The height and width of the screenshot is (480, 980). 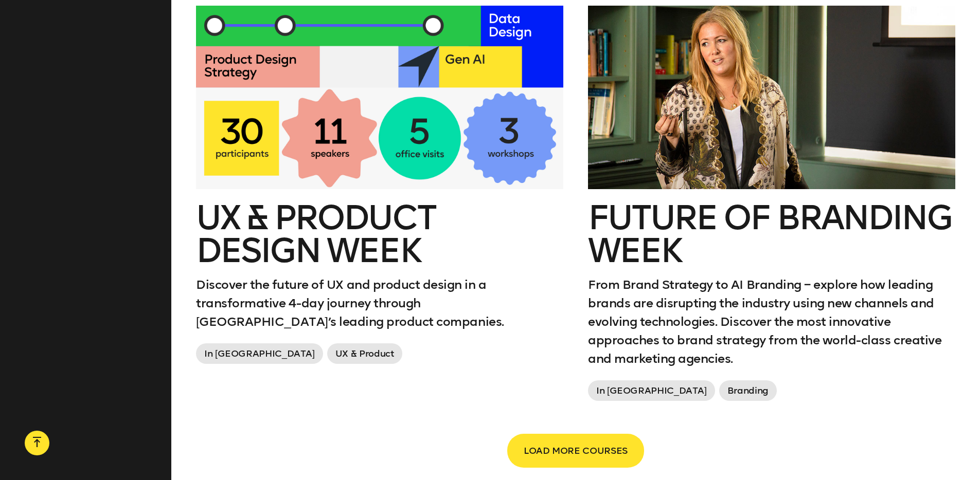 I want to click on p: From Brand Strategy to AI Branding – explore how leading brands are disrupting the industry using..., so click(x=772, y=322).